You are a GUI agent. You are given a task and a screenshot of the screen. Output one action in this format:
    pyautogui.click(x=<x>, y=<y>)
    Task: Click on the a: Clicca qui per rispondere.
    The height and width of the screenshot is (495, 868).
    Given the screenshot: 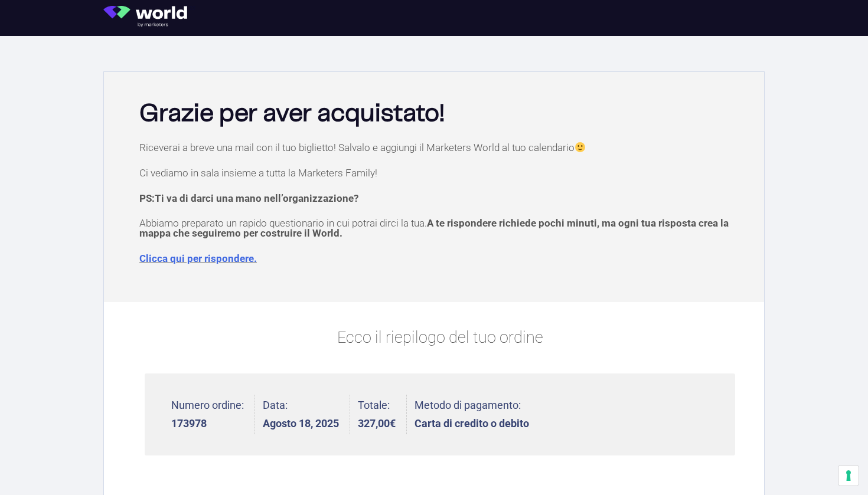 What is the action you would take?
    pyautogui.click(x=197, y=258)
    